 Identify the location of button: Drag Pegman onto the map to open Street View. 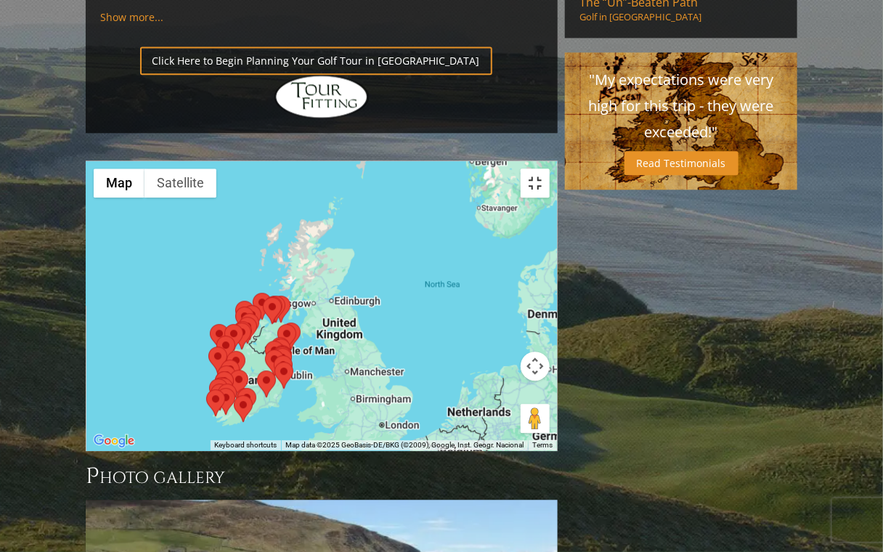
(535, 418).